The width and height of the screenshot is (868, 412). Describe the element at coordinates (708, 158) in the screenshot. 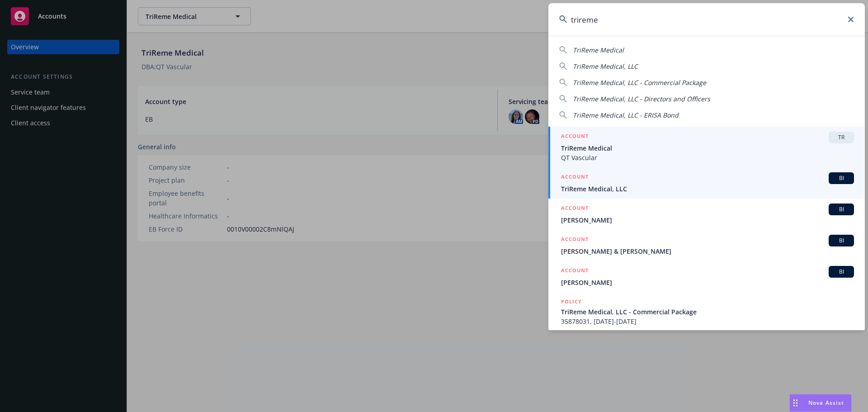

I see `span: QT Vascular` at that location.